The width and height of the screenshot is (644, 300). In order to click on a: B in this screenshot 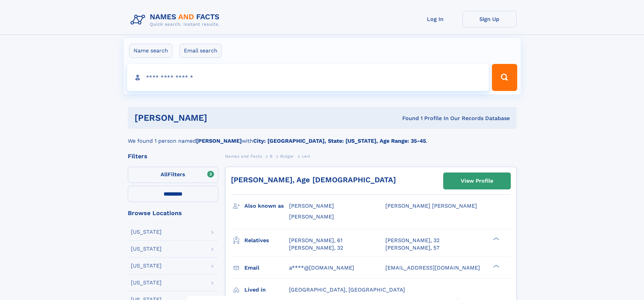, I will do `click(271, 156)`.